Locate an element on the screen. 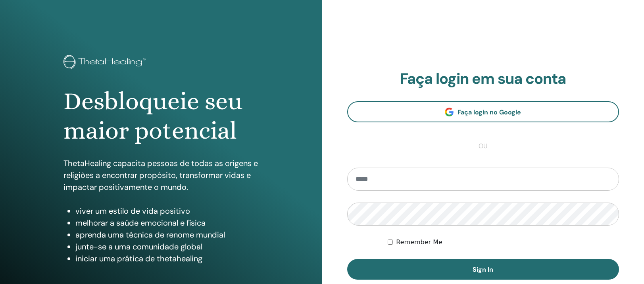  div: Keep me authenticated indefinitely or until I manually logout is located at coordinates (503, 242).